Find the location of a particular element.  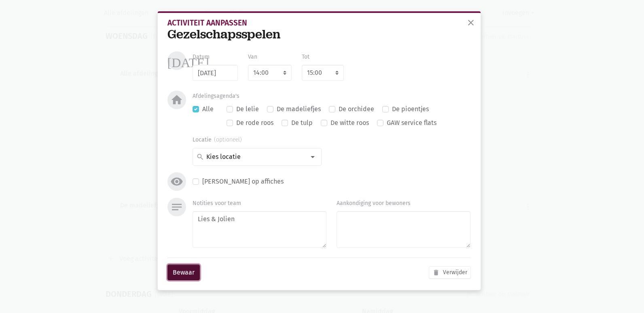

label: De lelie is located at coordinates (248, 109).